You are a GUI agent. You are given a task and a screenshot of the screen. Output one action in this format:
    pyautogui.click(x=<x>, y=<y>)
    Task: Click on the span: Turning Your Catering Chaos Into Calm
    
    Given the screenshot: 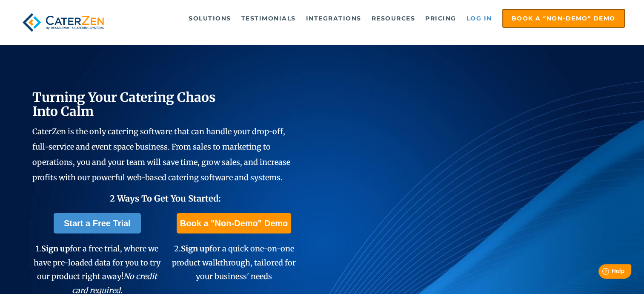 What is the action you would take?
    pyautogui.click(x=124, y=104)
    